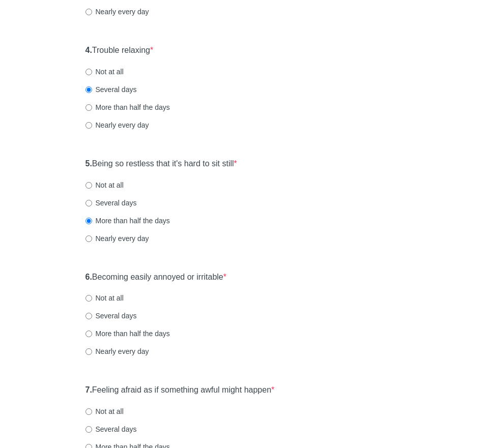 Image resolution: width=489 pixels, height=448 pixels. I want to click on strong: 5., so click(89, 163).